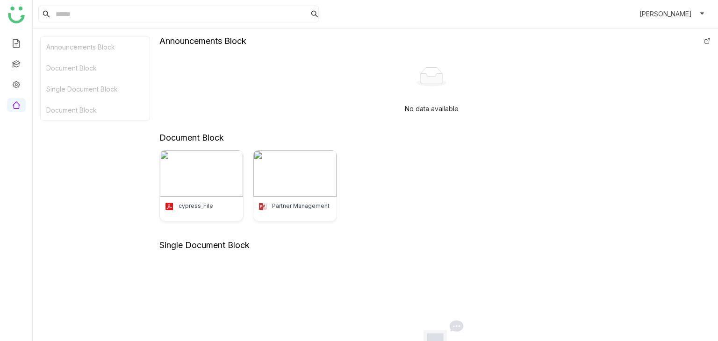 This screenshot has height=341, width=718. Describe the element at coordinates (301, 206) in the screenshot. I see `div: Partner Management` at that location.